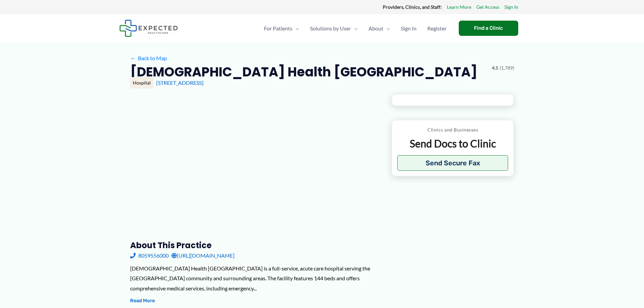  I want to click on a: Register, so click(436, 28).